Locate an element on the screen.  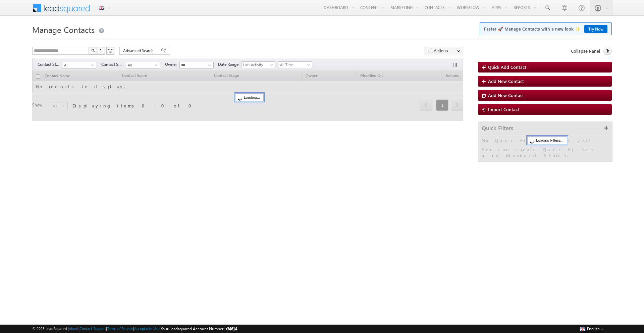
a: Terms of Service is located at coordinates (120, 328).